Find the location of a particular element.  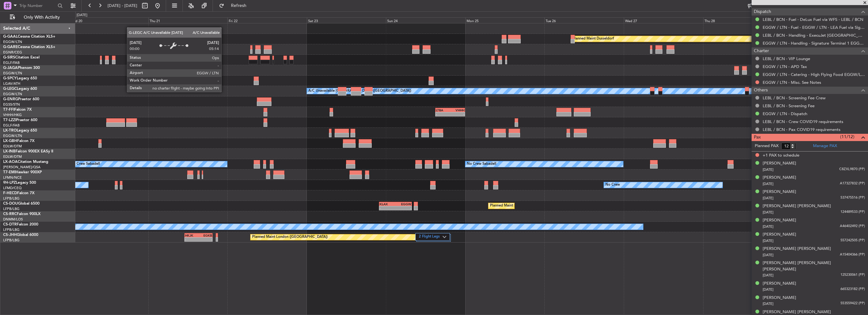

div: LTBA is located at coordinates (443, 110).